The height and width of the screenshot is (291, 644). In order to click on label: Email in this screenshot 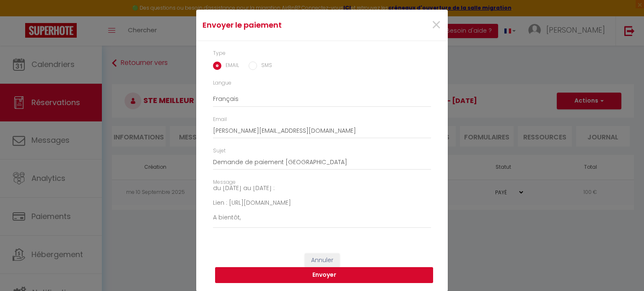, I will do `click(220, 119)`.